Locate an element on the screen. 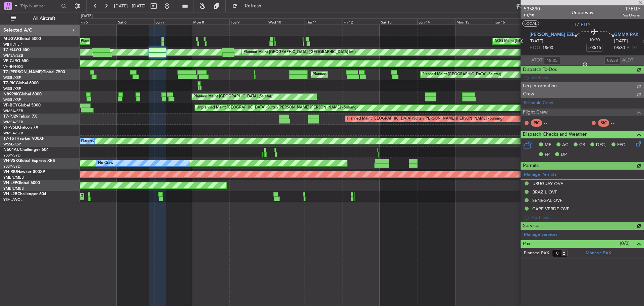  span: 10:30 is located at coordinates (594, 40).